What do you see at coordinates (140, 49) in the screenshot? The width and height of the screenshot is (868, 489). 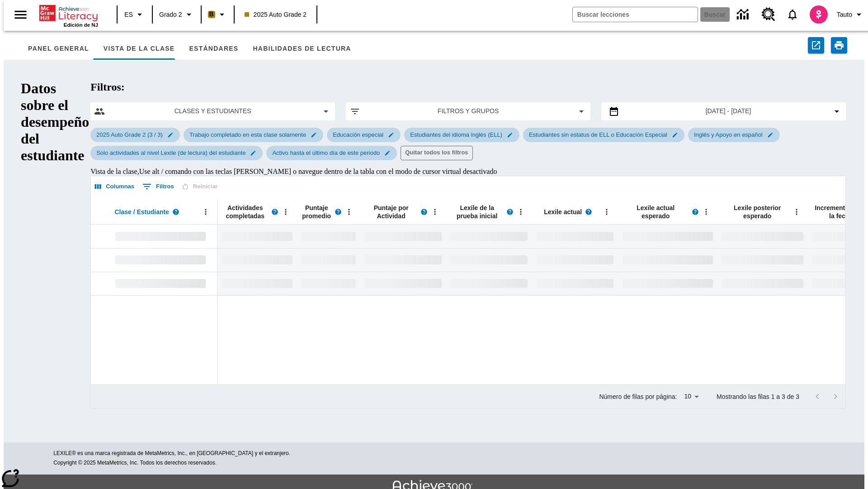 I see `button: Vista de la clase` at bounding box center [140, 49].